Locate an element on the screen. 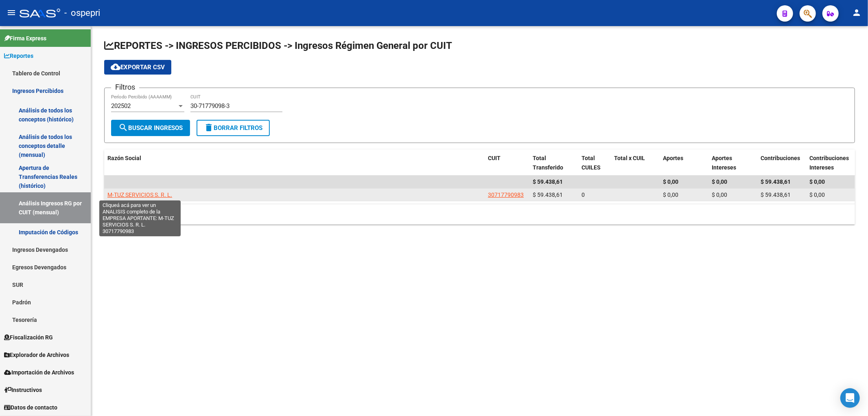  datatable-header-cell: Contribuciones is located at coordinates (782, 163).